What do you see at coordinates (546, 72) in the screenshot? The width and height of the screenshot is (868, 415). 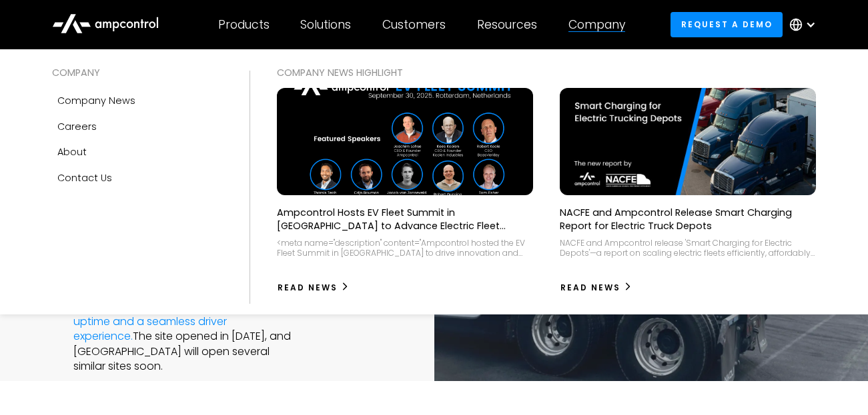 I see `div: COMPANY NEWS Highlight` at bounding box center [546, 72].